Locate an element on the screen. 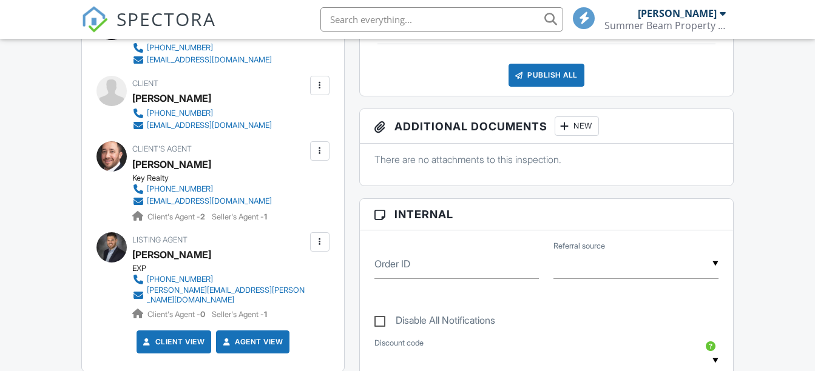  span: Listing Agent is located at coordinates (160, 240).